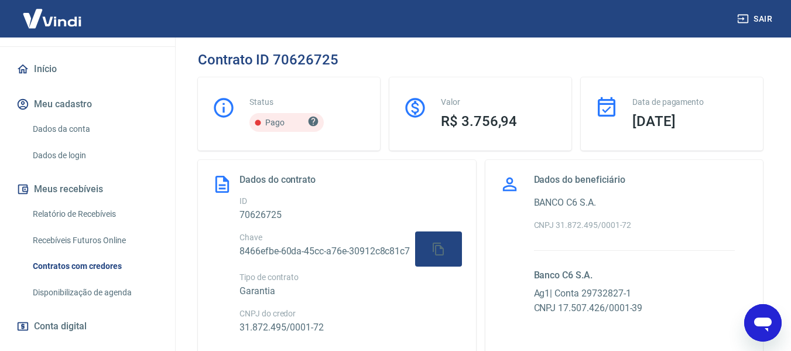 This screenshot has width=791, height=351. I want to click on button: Sair, so click(756, 19).